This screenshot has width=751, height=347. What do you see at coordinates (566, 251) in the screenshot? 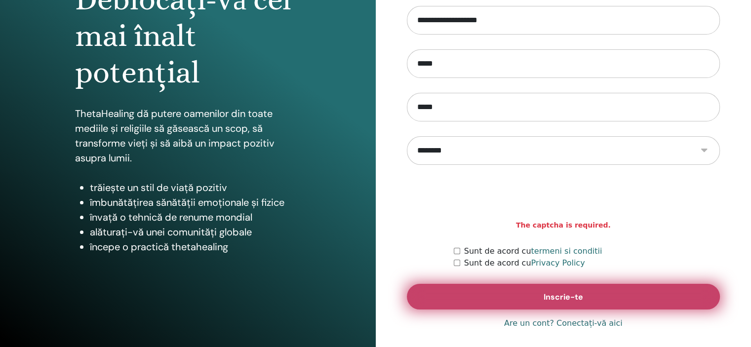
I see `a: termeni si conditii` at bounding box center [566, 251].